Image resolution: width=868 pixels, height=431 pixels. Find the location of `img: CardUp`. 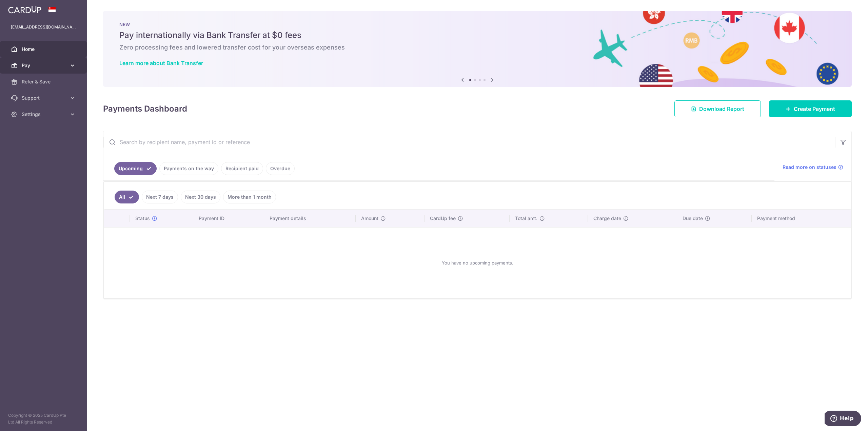

img: CardUp is located at coordinates (25, 9).